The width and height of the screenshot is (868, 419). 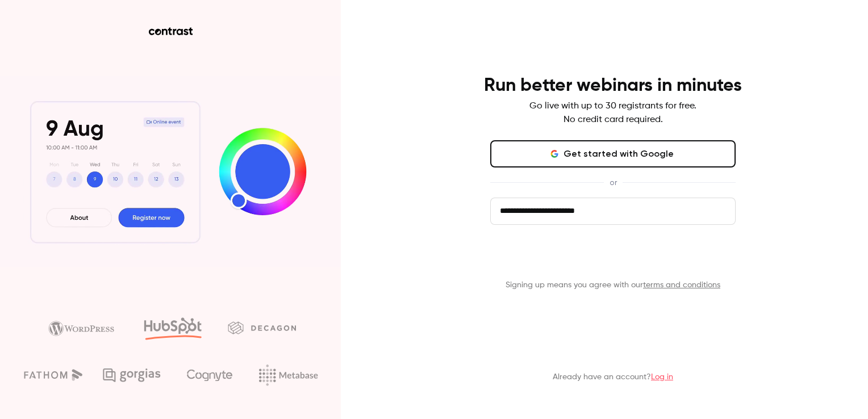 I want to click on span: or, so click(x=613, y=183).